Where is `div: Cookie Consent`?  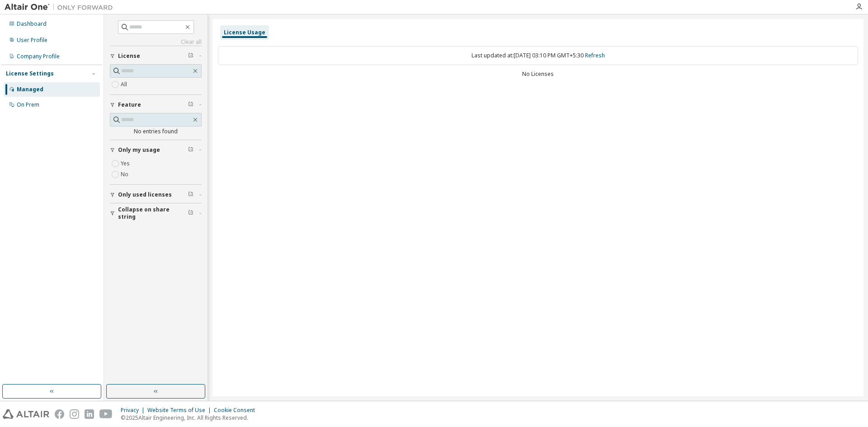 div: Cookie Consent is located at coordinates (237, 411).